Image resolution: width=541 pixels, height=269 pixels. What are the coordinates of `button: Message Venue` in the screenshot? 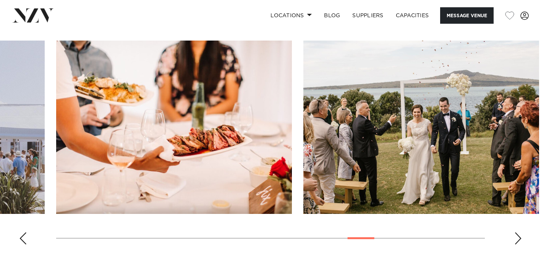 It's located at (467, 15).